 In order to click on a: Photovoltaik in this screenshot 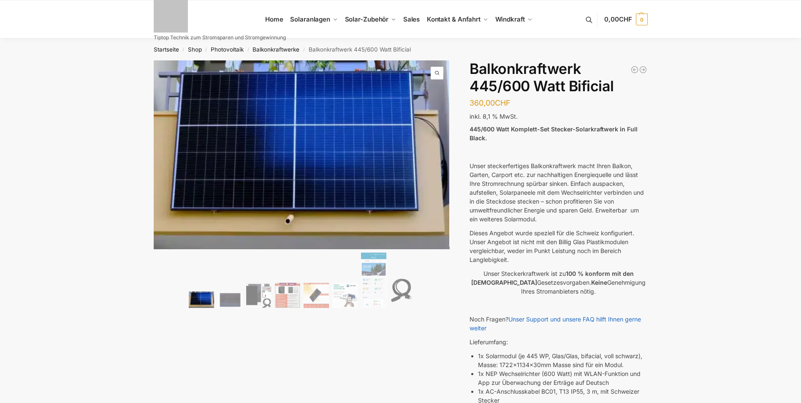, I will do `click(227, 49)`.